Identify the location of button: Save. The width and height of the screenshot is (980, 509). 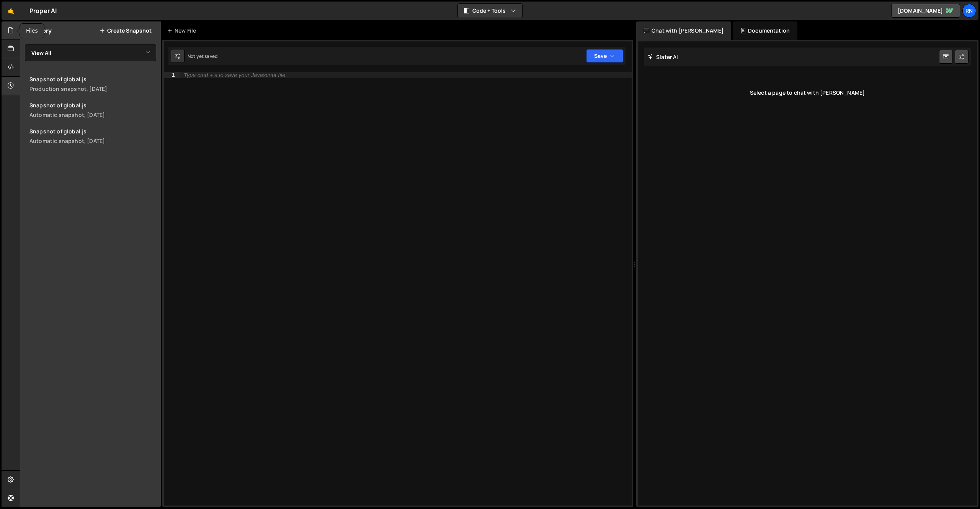
(604, 56).